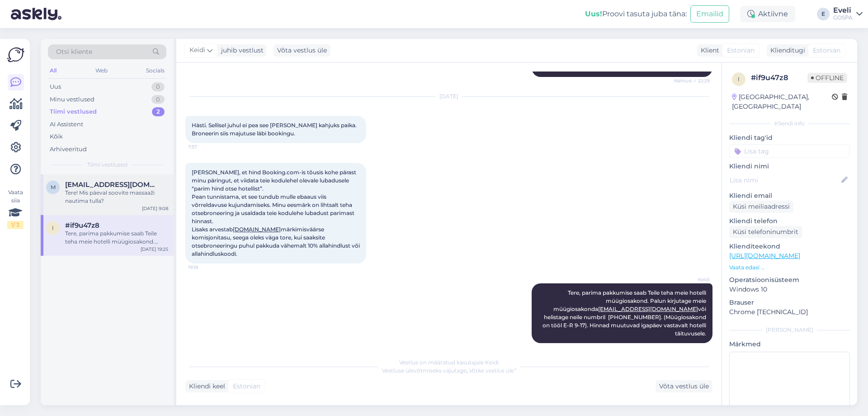  I want to click on div: 2, so click(159, 112).